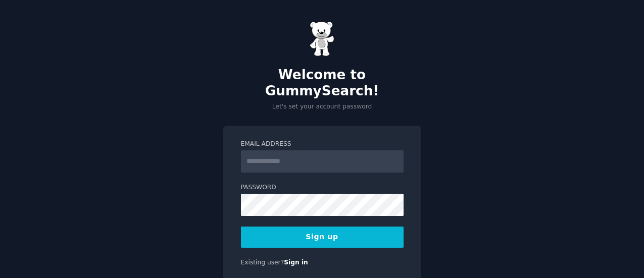 The image size is (644, 278). Describe the element at coordinates (322, 83) in the screenshot. I see `h2: Welcome to GummySearch!` at that location.